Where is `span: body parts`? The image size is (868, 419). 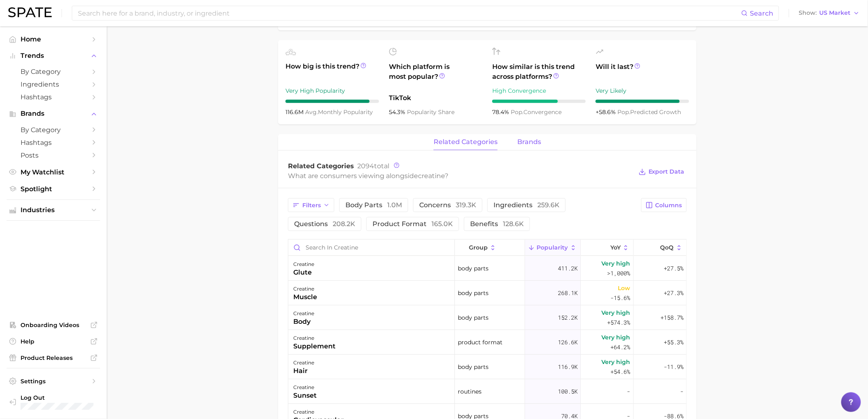
span: body parts is located at coordinates (472, 366).